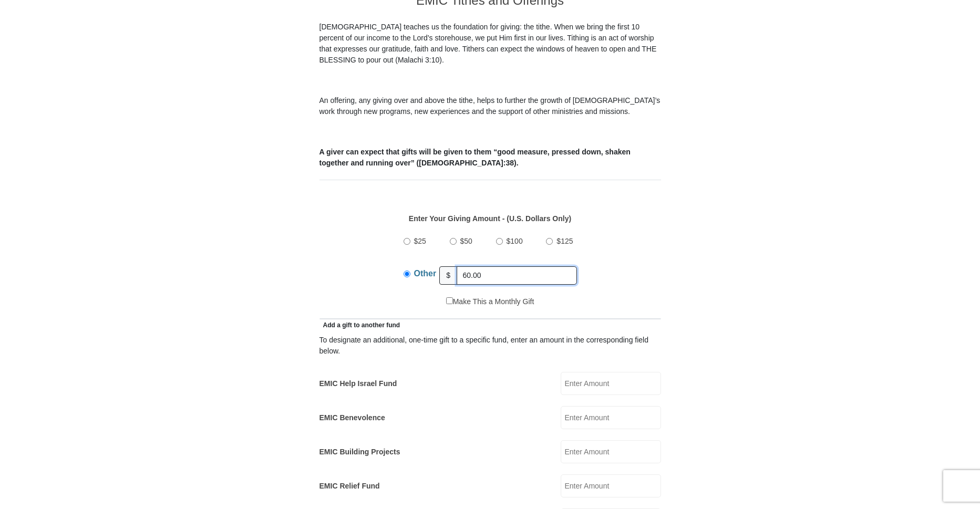 This screenshot has width=980, height=509. I want to click on span: $50, so click(466, 241).